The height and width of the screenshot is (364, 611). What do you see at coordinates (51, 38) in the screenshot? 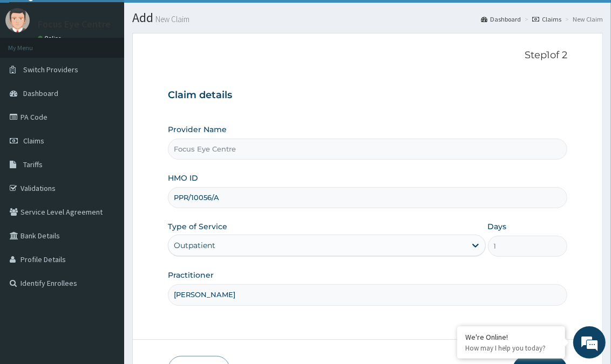
I see `a: Online` at bounding box center [51, 38].